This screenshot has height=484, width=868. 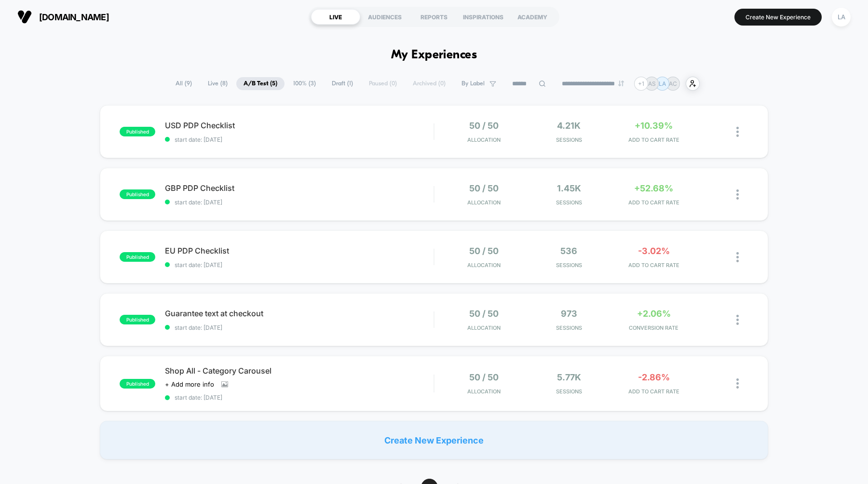 What do you see at coordinates (569, 377) in the screenshot?
I see `span: 5.77k` at bounding box center [569, 377].